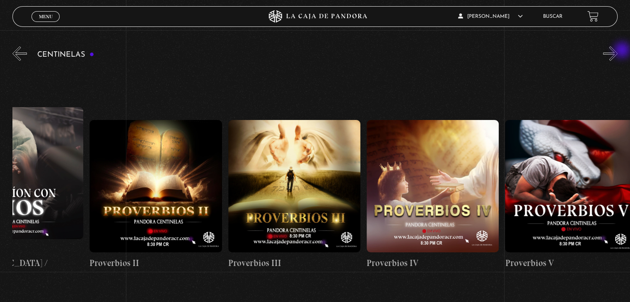 The height and width of the screenshot is (302, 630). Describe the element at coordinates (155, 263) in the screenshot. I see `h4: Proverbios II` at that location.